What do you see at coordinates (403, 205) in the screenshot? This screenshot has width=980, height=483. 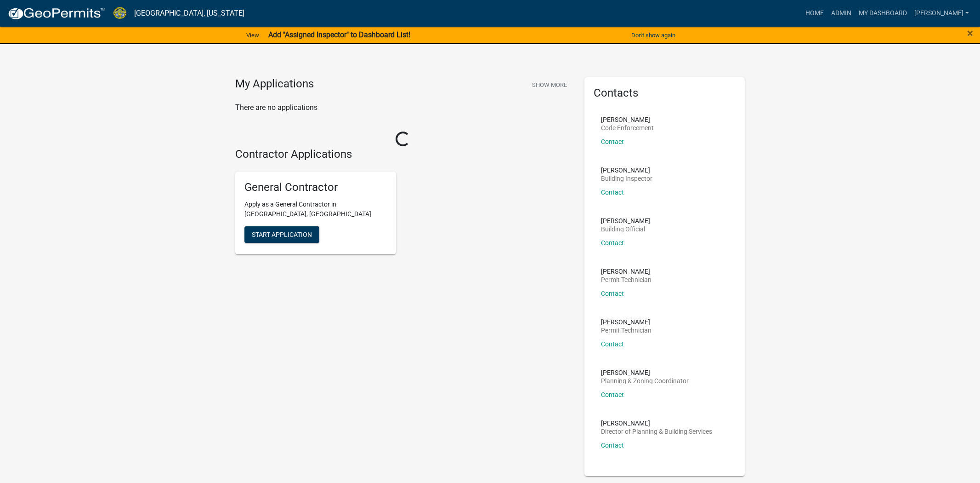 I see `wm-workflow-list-section: Contractor Applications` at bounding box center [403, 205].